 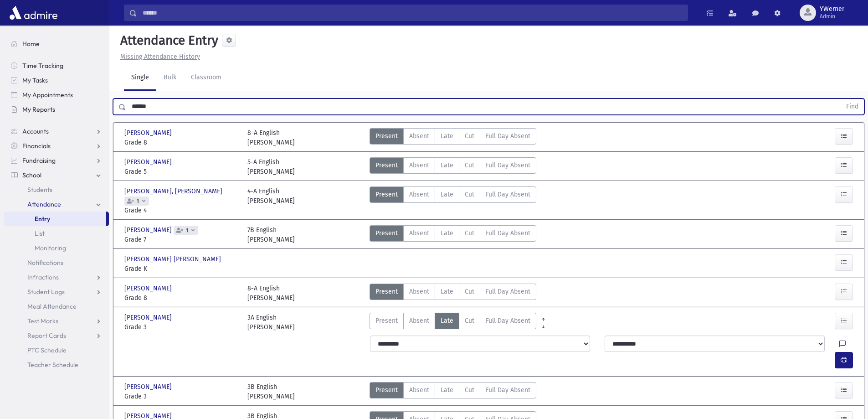 What do you see at coordinates (43, 219) in the screenshot?
I see `span: Entry` at bounding box center [43, 219].